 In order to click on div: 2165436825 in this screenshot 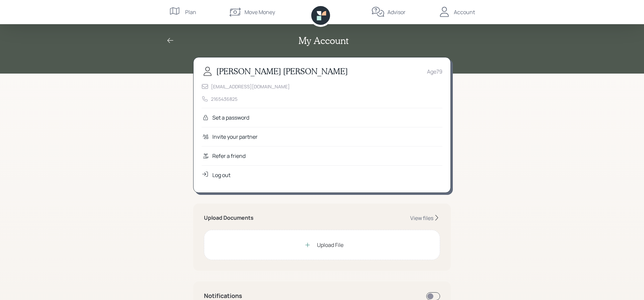, I will do `click(224, 98)`.